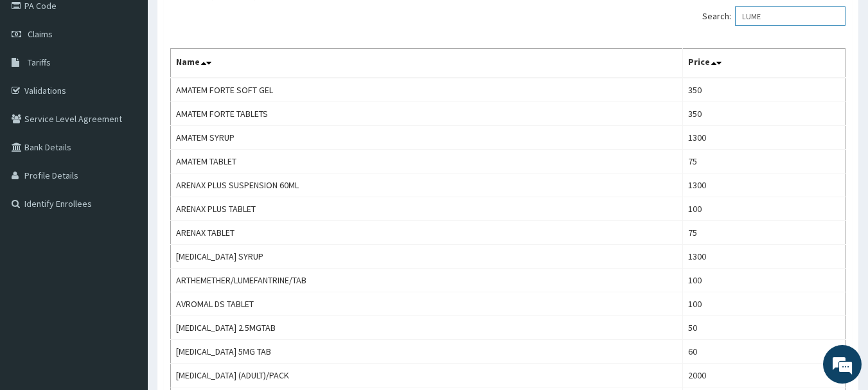  I want to click on span: We're online!, so click(126, 179).